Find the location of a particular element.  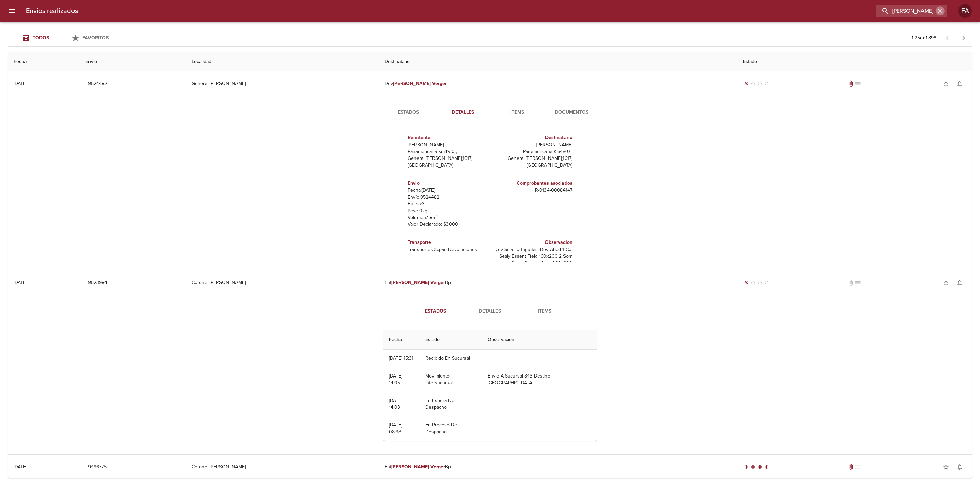

h6: Transporte is located at coordinates (448, 243).